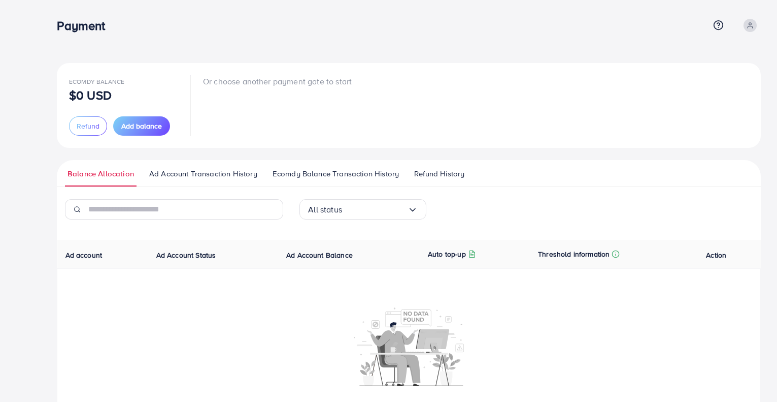 The width and height of the screenshot is (777, 402). What do you see at coordinates (319, 255) in the screenshot?
I see `span: Ad Account Balance` at bounding box center [319, 255].